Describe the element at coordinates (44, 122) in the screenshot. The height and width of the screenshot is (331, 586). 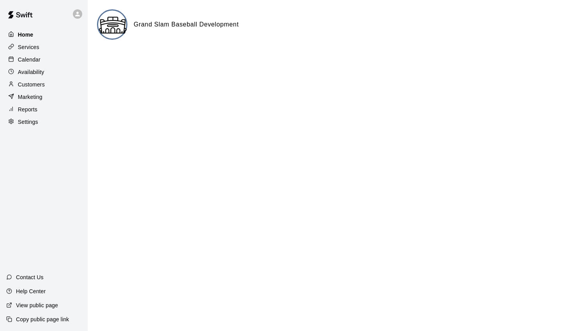
I see `div: Settings` at that location.